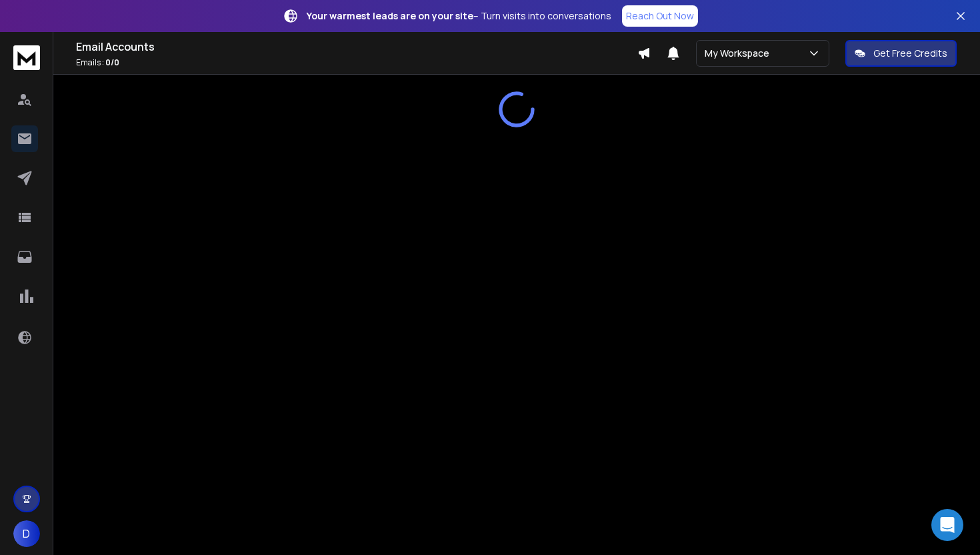 The image size is (980, 555). Describe the element at coordinates (948, 525) in the screenshot. I see `div: Open Intercom Messenger` at that location.